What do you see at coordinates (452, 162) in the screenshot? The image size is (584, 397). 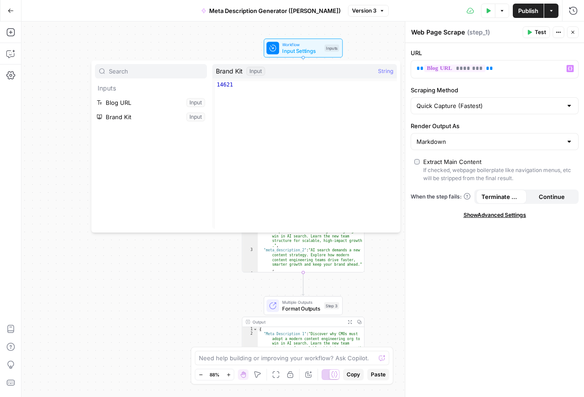 I see `div: Extract Main Content` at bounding box center [452, 162].